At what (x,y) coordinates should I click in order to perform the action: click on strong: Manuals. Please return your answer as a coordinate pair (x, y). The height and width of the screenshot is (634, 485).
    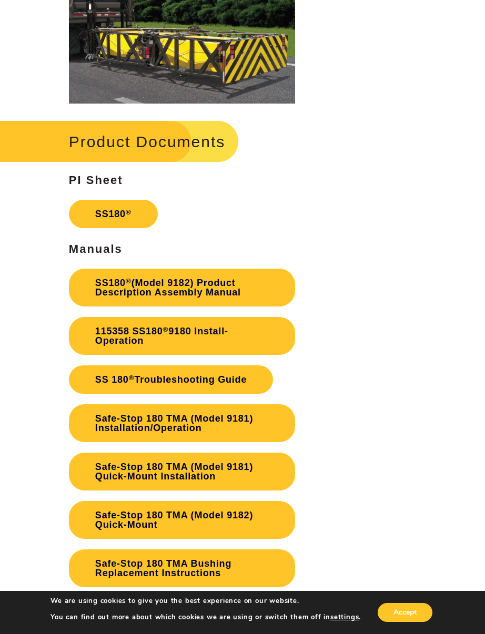
    Looking at the image, I should click on (96, 249).